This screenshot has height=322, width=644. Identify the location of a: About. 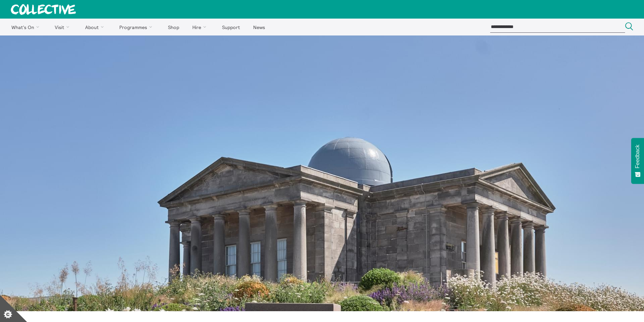
(96, 27).